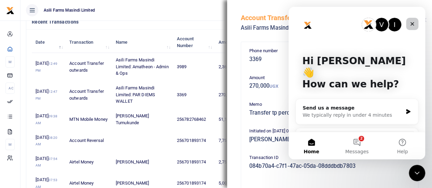 This screenshot has height=188, width=432. I want to click on td: Asili Farms Masindi Limited: Amatheon - Admin & Ops, so click(142, 67).